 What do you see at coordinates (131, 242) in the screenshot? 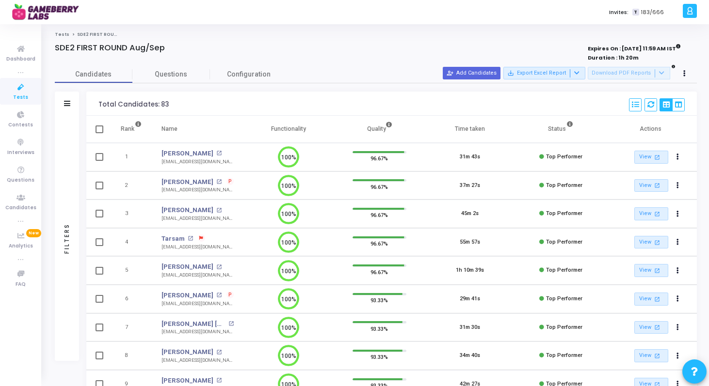
I see `td: 4` at bounding box center [131, 242].